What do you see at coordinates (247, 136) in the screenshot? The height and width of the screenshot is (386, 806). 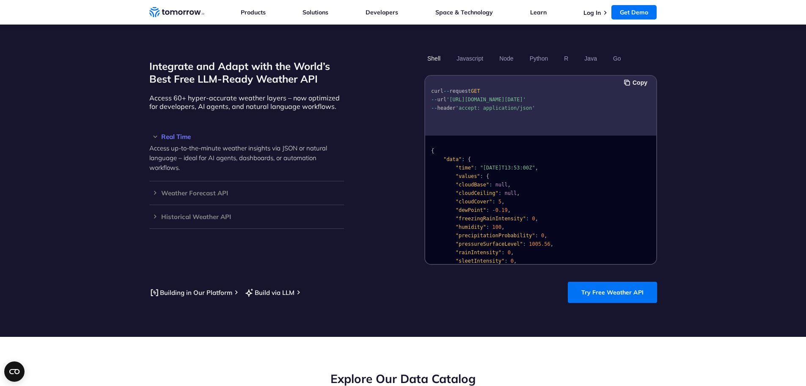 I see `div: Real Time` at bounding box center [247, 136].